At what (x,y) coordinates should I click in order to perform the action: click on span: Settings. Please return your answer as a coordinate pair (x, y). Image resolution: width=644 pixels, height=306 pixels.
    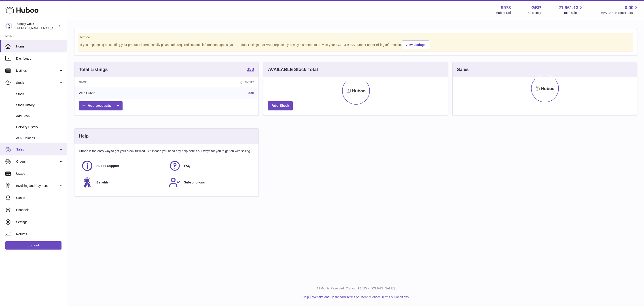
    Looking at the image, I should click on (40, 222).